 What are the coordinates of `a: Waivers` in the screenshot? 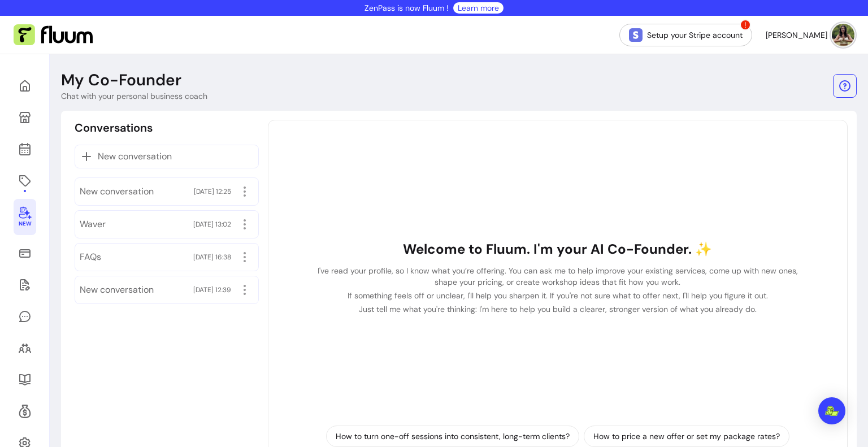 It's located at (25, 285).